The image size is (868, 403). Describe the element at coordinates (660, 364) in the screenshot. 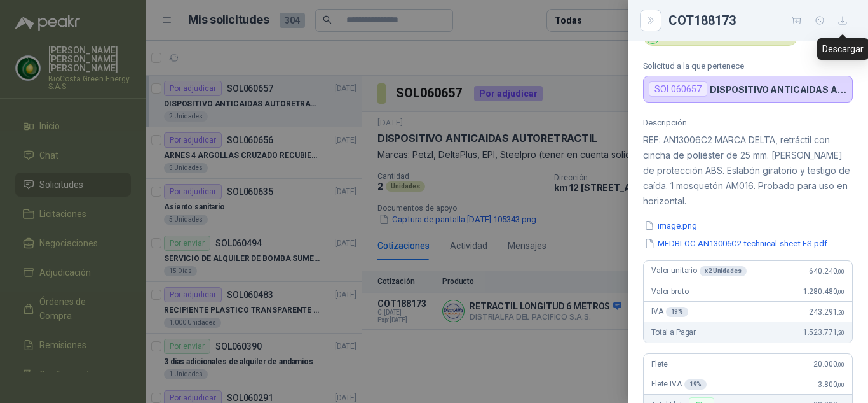

I see `span: Flete` at that location.